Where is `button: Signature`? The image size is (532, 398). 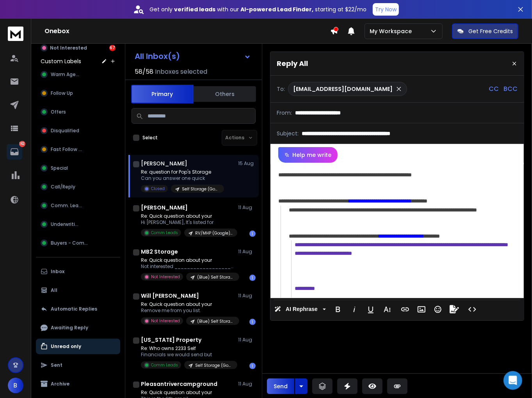 button: Signature is located at coordinates (454, 310).